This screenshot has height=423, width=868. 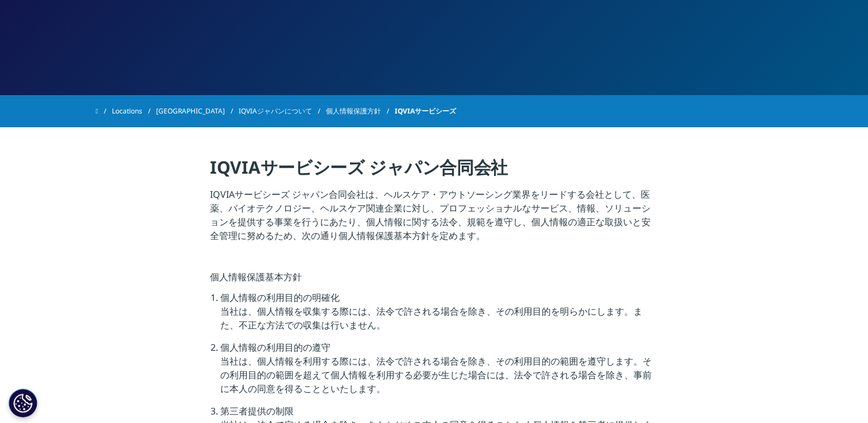 What do you see at coordinates (23, 403) in the screenshot?
I see `button: Cookie 設定` at bounding box center [23, 403].